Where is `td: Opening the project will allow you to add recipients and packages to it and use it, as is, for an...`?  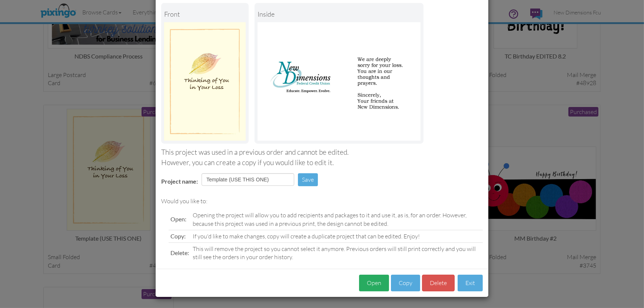 td: Opening the project will allow you to add recipients and packages to it and use it, as is, for an... is located at coordinates (337, 220).